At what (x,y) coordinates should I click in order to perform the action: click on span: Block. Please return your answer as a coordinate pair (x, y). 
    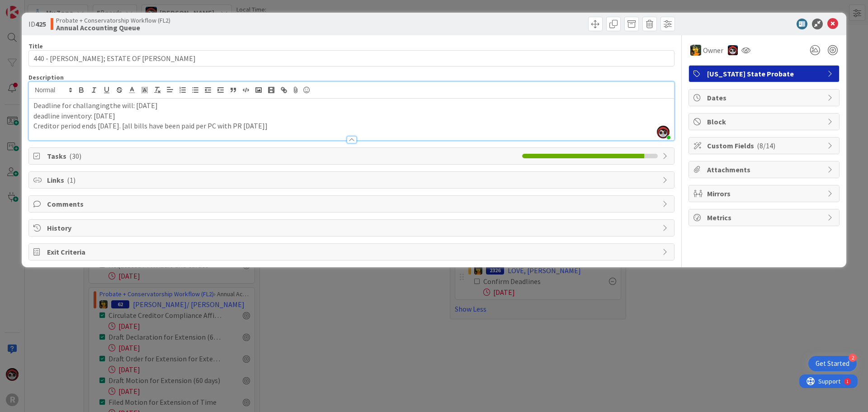
    Looking at the image, I should click on (765, 122).